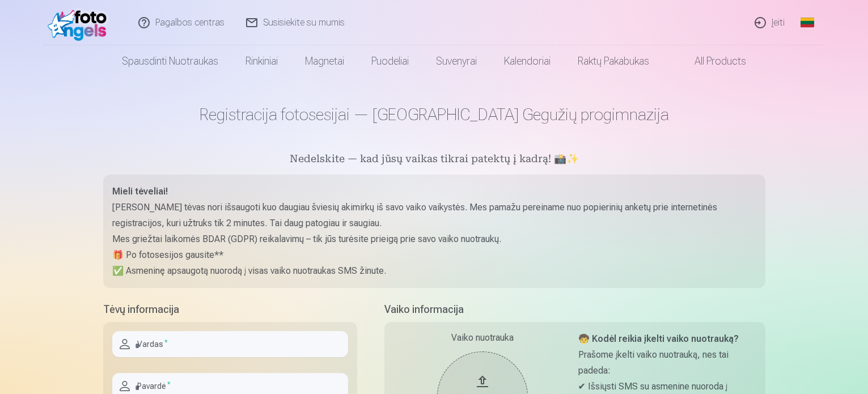 Image resolution: width=868 pixels, height=394 pixels. I want to click on strong: 🧒 Kodėl reikia įkelti vaiko nuotrauką?, so click(658, 338).